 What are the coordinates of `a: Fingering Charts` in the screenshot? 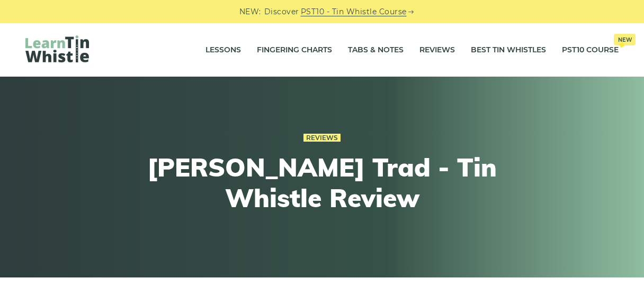 It's located at (294, 50).